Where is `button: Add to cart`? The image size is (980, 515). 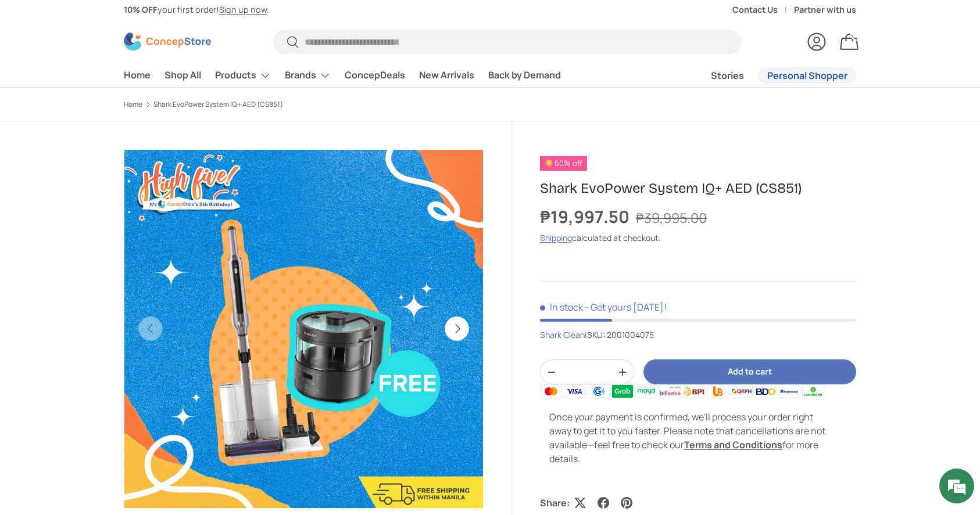 button: Add to cart is located at coordinates (749, 372).